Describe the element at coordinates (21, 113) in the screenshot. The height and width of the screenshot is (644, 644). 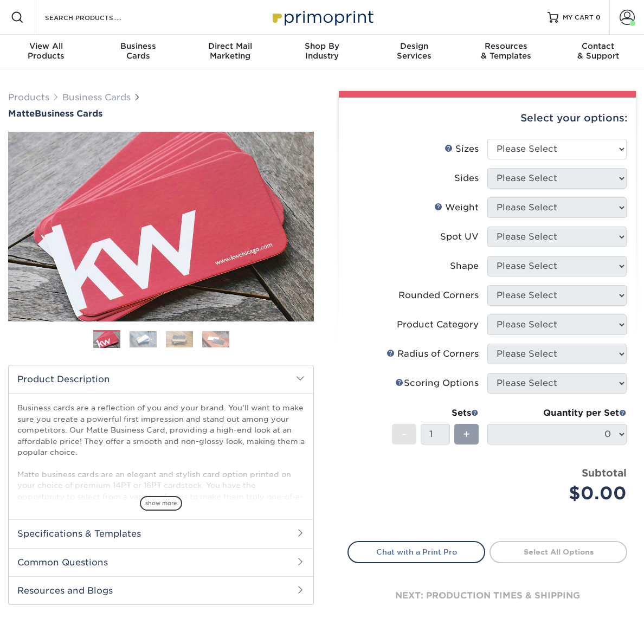
I see `span: Matte` at that location.